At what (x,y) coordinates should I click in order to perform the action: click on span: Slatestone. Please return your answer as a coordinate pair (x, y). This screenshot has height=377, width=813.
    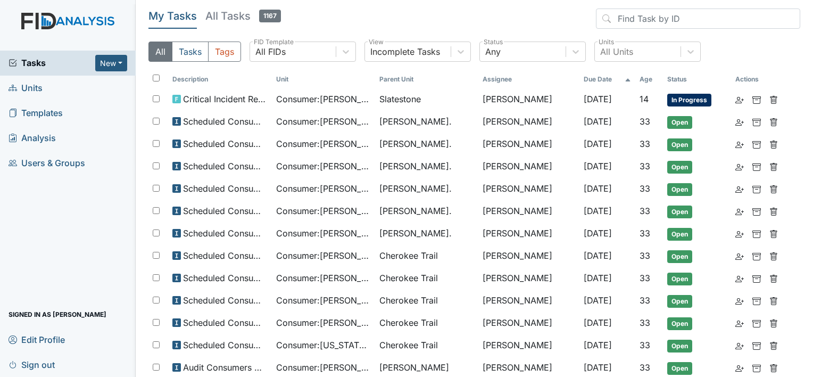
    Looking at the image, I should click on (400, 99).